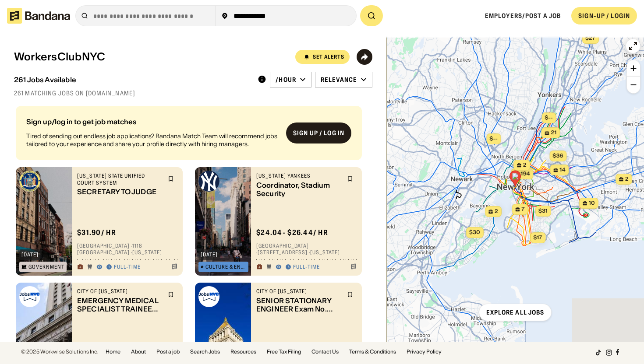 The height and width of the screenshot is (364, 644). What do you see at coordinates (292, 232) in the screenshot?
I see `div: $ 24.04 - $26.44 / hr` at bounding box center [292, 232].